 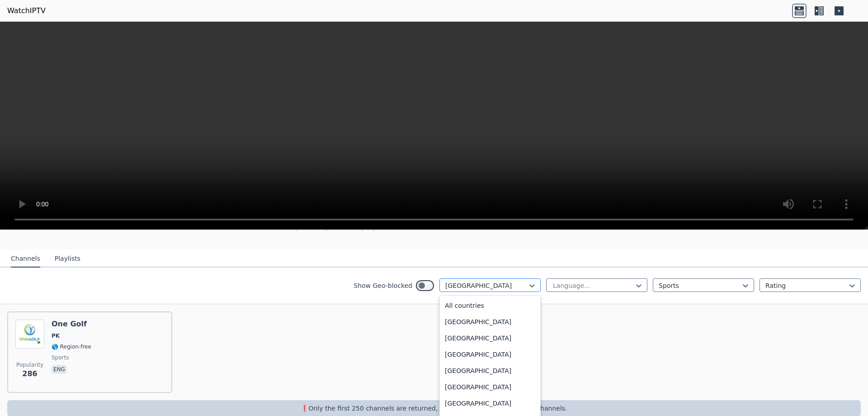 What do you see at coordinates (72, 346) in the screenshot?
I see `span: 🌎 Region-free` at bounding box center [72, 346].